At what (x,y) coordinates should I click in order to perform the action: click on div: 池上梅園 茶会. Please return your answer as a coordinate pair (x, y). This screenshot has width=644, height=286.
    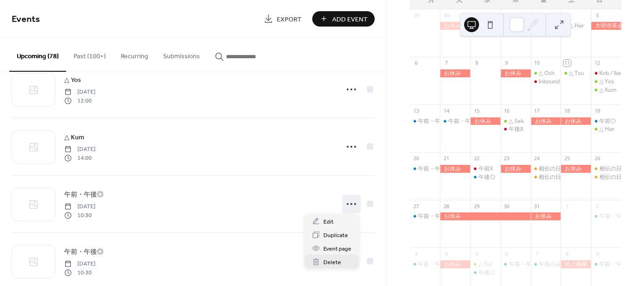
    Looking at the image, I should click on (576, 264).